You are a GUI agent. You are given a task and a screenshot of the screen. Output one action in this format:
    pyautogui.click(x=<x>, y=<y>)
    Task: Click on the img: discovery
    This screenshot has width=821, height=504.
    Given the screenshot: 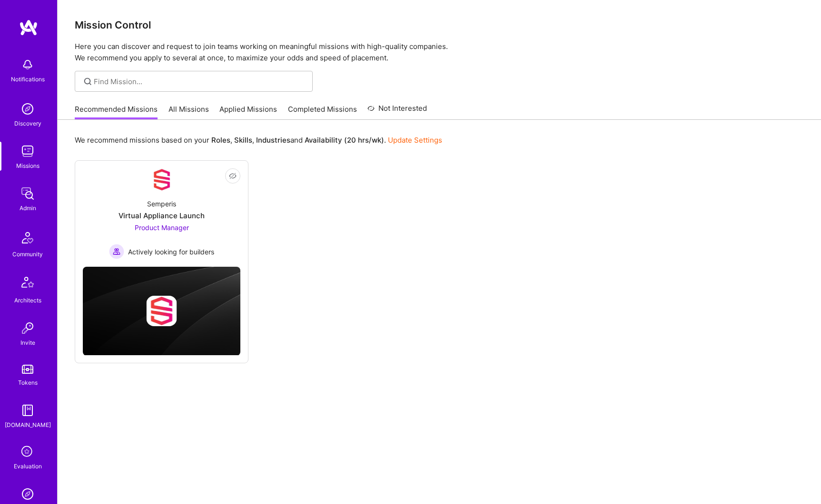 What is the action you would take?
    pyautogui.click(x=28, y=109)
    